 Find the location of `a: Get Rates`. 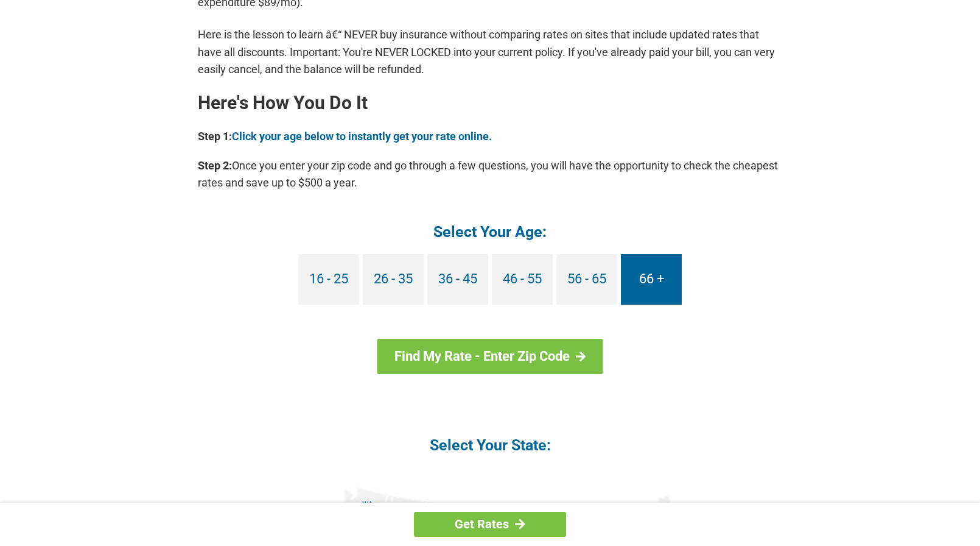

a: Get Rates is located at coordinates (490, 524).